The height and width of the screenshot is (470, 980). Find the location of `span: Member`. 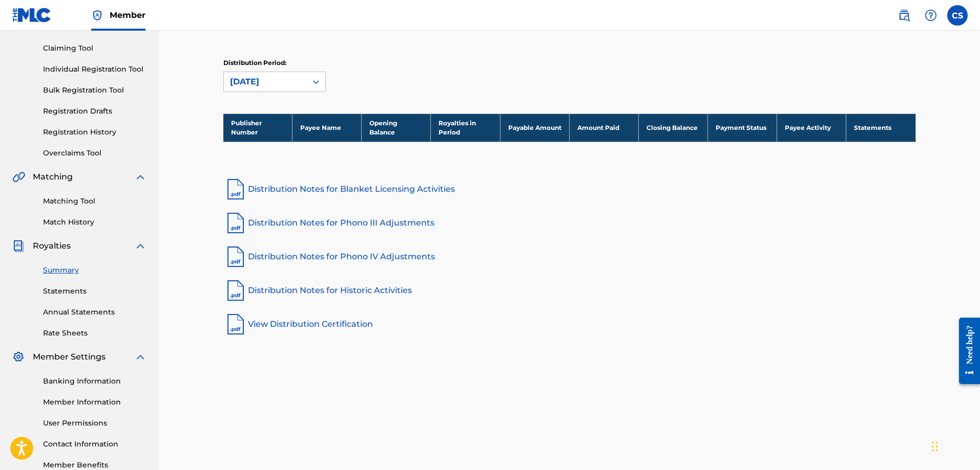

span: Member is located at coordinates (127, 15).